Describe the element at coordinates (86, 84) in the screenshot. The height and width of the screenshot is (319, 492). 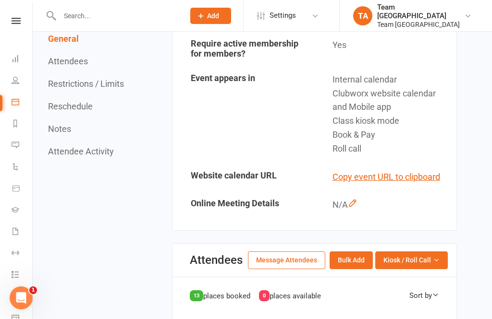
I see `button: Restrictions / Limits` at that location.